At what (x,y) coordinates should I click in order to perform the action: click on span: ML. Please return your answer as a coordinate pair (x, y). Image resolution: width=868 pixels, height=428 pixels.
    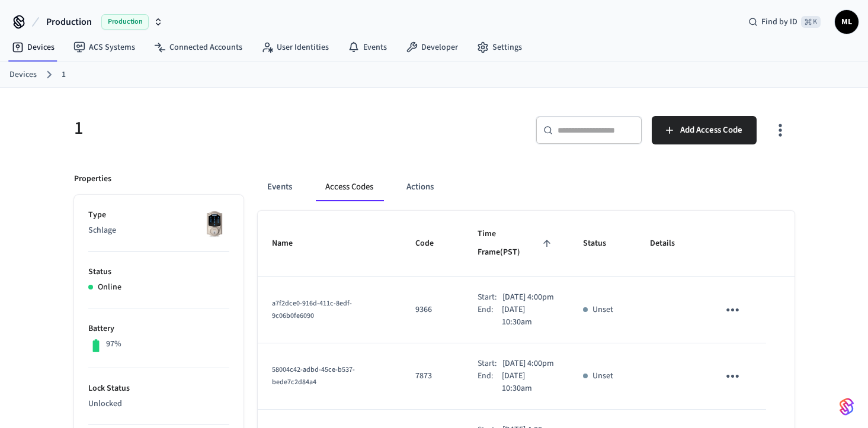
    Looking at the image, I should click on (847, 22).